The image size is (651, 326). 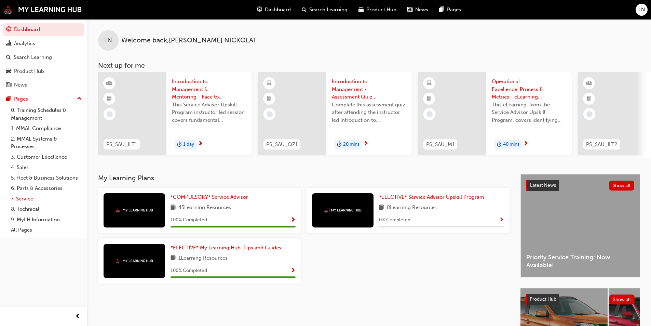 I want to click on span: *ELECTIVE* Service Advisor Upskill Program, so click(x=432, y=197).